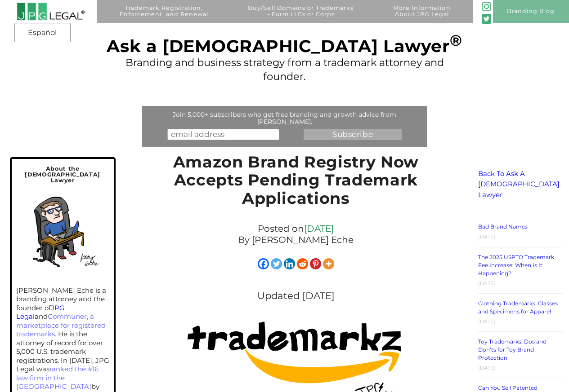  Describe the element at coordinates (51, 11) in the screenshot. I see `img: 2016-logo-black-letters-3-r.png` at that location.